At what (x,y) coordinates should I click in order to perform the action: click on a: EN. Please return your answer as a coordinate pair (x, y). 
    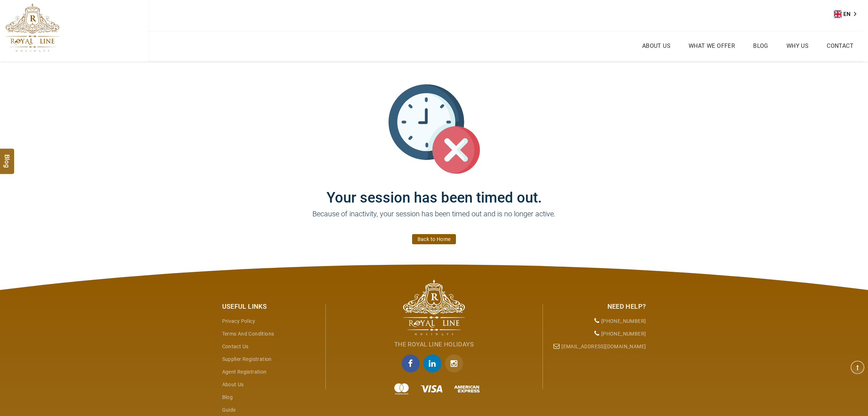
    Looking at the image, I should click on (848, 14).